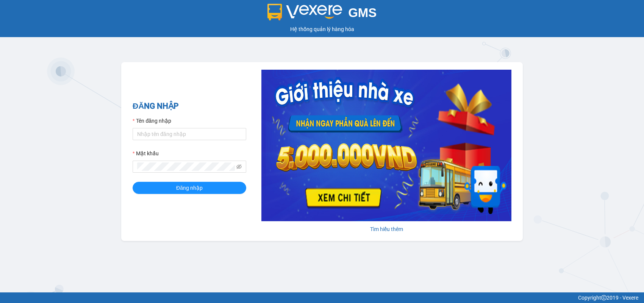 Image resolution: width=644 pixels, height=303 pixels. What do you see at coordinates (152, 121) in the screenshot?
I see `label: Tên đăng nhập` at bounding box center [152, 121].